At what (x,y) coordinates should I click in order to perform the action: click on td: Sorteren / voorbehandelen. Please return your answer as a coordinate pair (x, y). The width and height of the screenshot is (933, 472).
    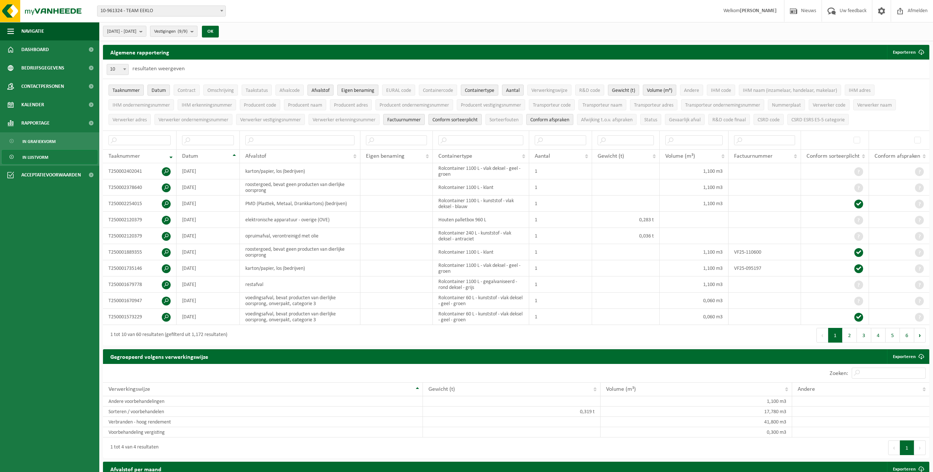
    Looking at the image, I should click on (263, 412).